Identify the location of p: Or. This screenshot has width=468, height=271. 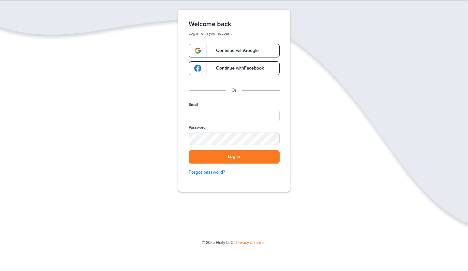
(234, 90).